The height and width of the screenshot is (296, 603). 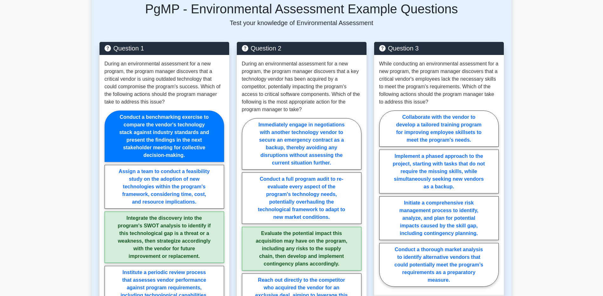 What do you see at coordinates (302, 249) in the screenshot?
I see `label: Evaluate the potential impact this acquisition may have on the program, including any risks to th...` at bounding box center [302, 249].